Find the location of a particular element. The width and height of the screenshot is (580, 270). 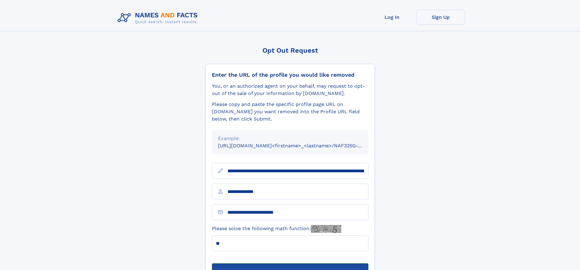

a: Log In is located at coordinates (392, 17).